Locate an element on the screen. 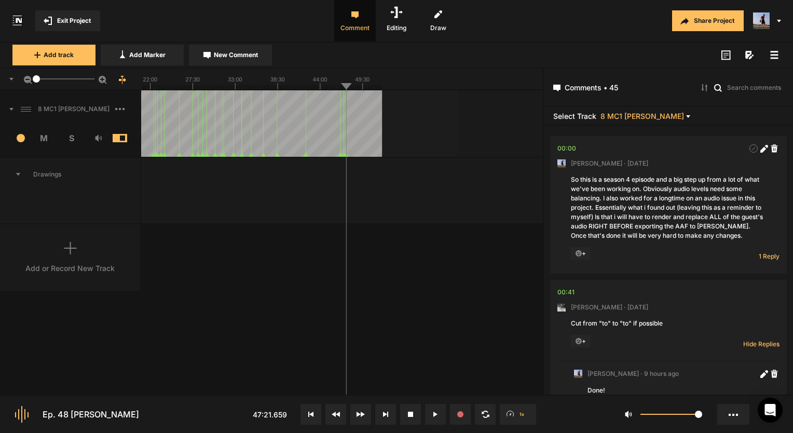 This screenshot has height=433, width=793. div: Cut from "to" to "to" if possible is located at coordinates (668, 323).